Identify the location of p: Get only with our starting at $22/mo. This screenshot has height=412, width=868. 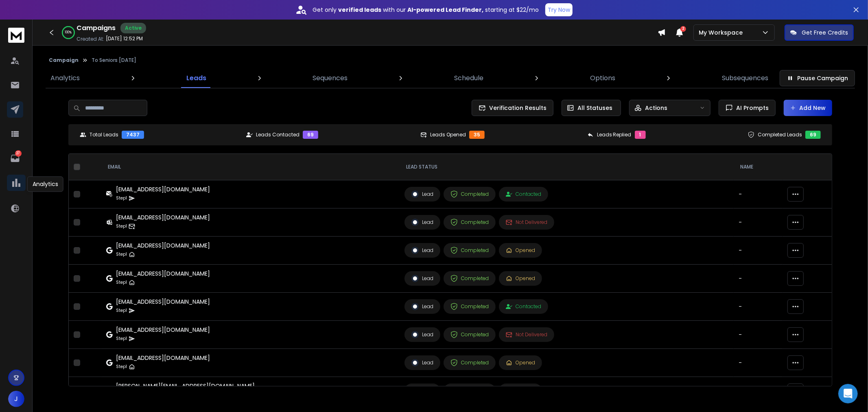
(426, 10).